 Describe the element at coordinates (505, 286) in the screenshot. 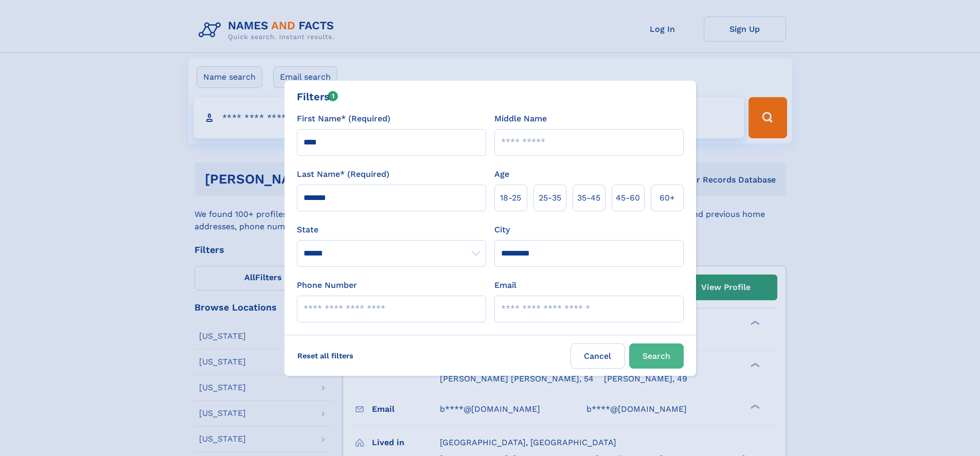

I see `label: Email` at that location.